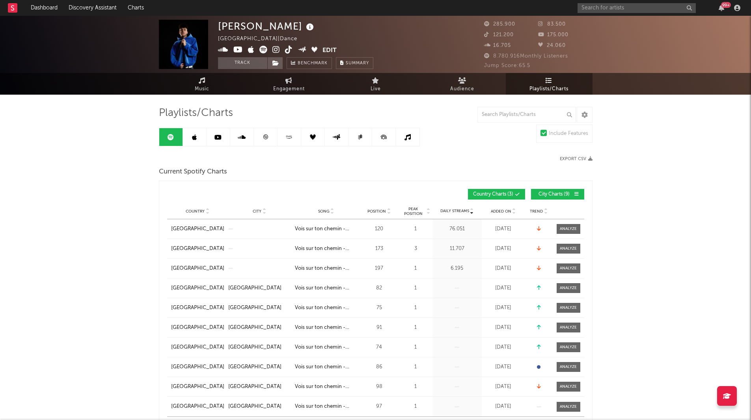  Describe the element at coordinates (569, 134) in the screenshot. I see `div: Include Features` at that location.